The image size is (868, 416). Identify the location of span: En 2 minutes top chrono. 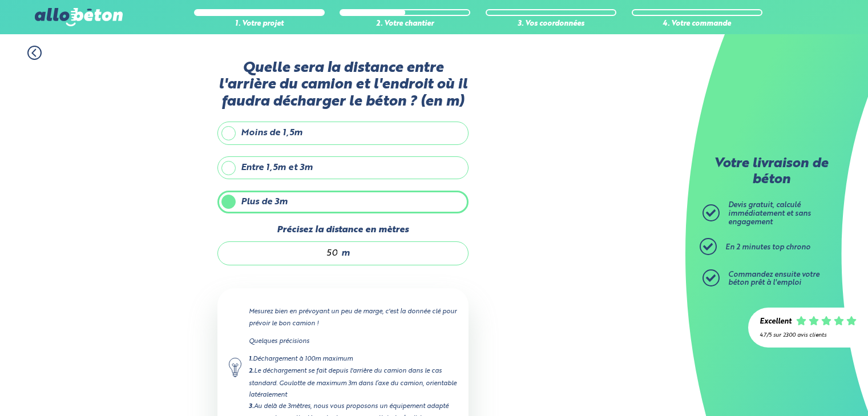
(768, 247).